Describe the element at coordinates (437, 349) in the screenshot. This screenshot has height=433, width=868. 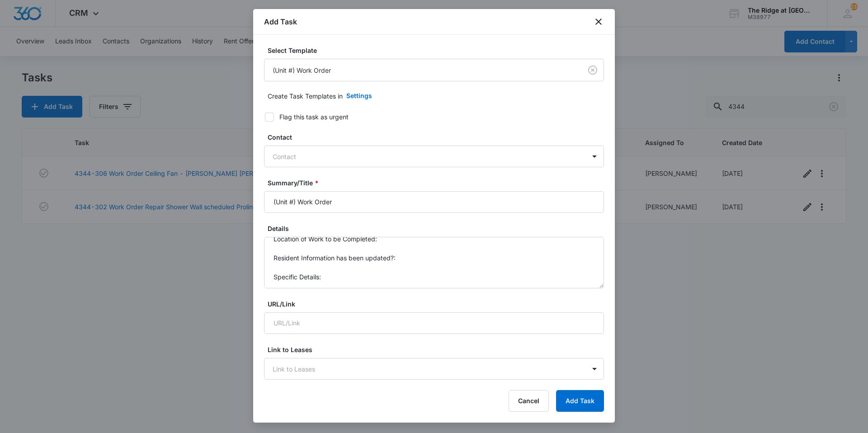
I see `label: Link to Leases` at that location.